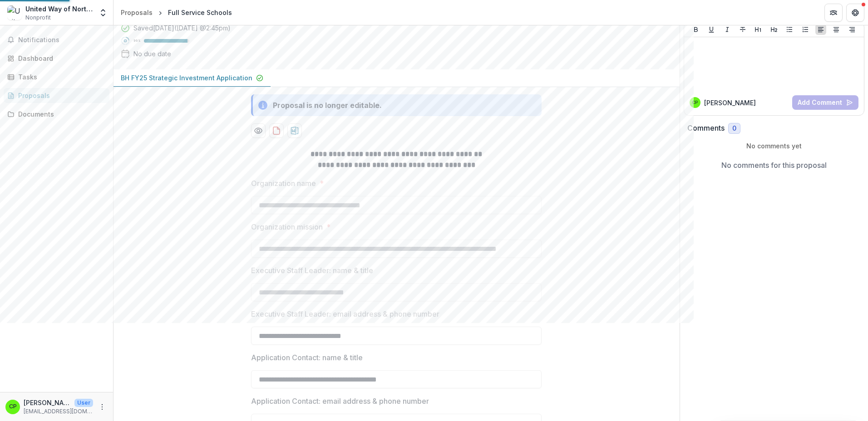  What do you see at coordinates (821, 29) in the screenshot?
I see `button: Align Left` at bounding box center [821, 29].